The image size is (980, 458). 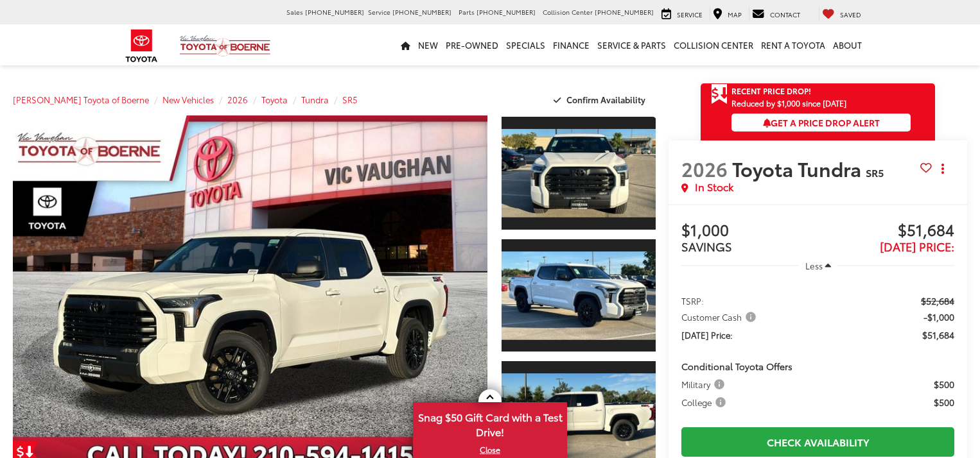 I want to click on a: Service & Parts: Opens in a new tab, so click(x=631, y=45).